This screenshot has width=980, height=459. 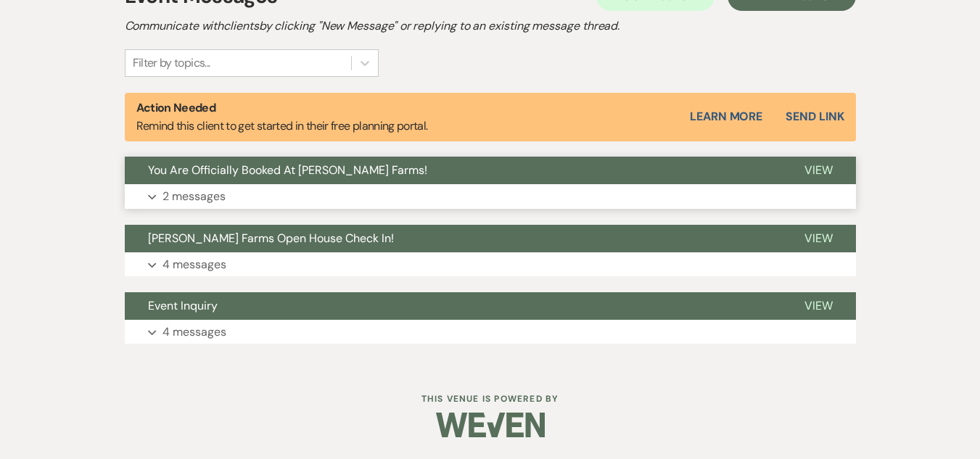 What do you see at coordinates (490, 26) in the screenshot?
I see `h2: Communicate with clients by clicking "New Message" or replying to an existing message thread.` at bounding box center [490, 26].